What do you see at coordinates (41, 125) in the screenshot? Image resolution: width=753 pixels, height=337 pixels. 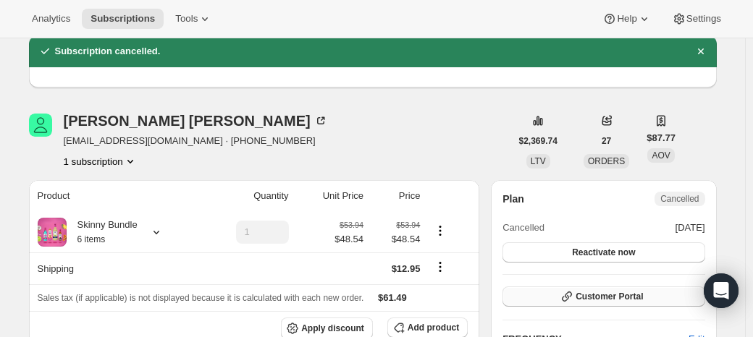 I see `span: treasa Lassiter` at bounding box center [41, 125].